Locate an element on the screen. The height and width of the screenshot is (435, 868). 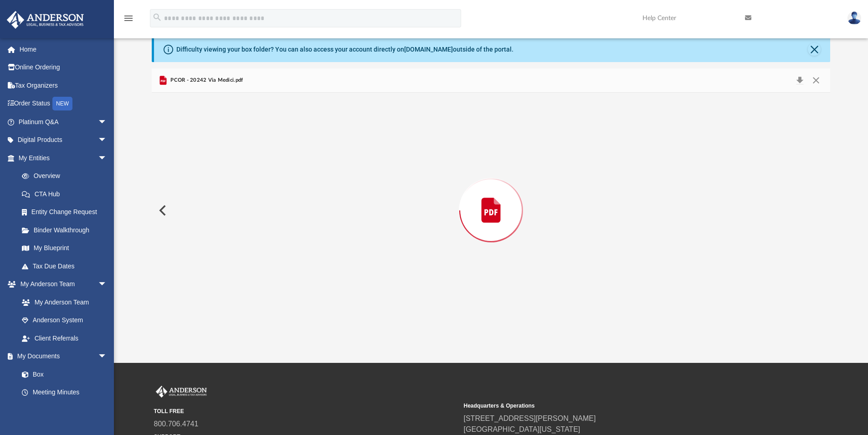
button: Previous File is located at coordinates (162, 210).